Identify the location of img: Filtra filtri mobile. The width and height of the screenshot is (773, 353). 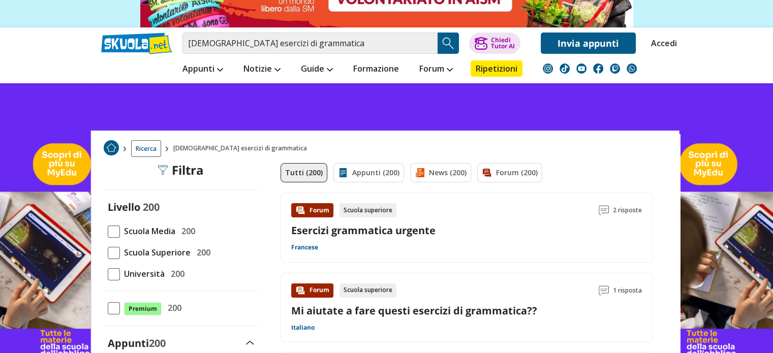
(163, 170).